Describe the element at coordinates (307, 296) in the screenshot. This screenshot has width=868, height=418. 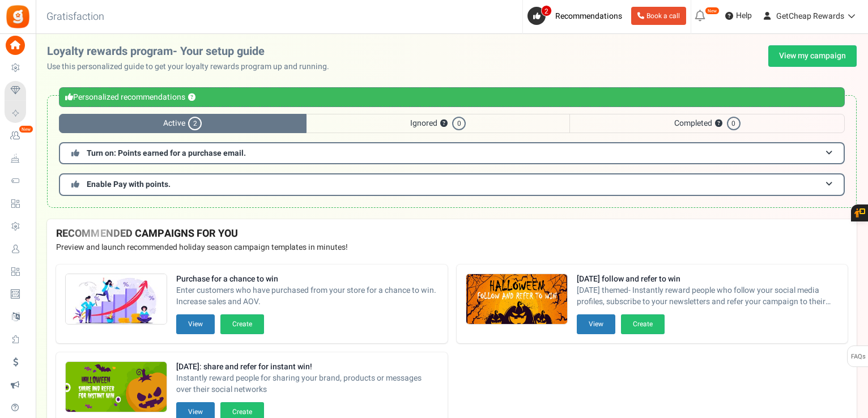
I see `span: Enter customers who have purchased from your store for a chance to win. Increase sales and AOV.` at that location.